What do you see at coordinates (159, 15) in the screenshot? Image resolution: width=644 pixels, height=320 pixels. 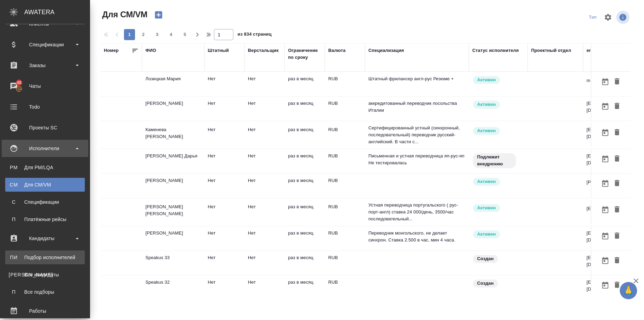 I see `button: Создать` at bounding box center [159, 15].